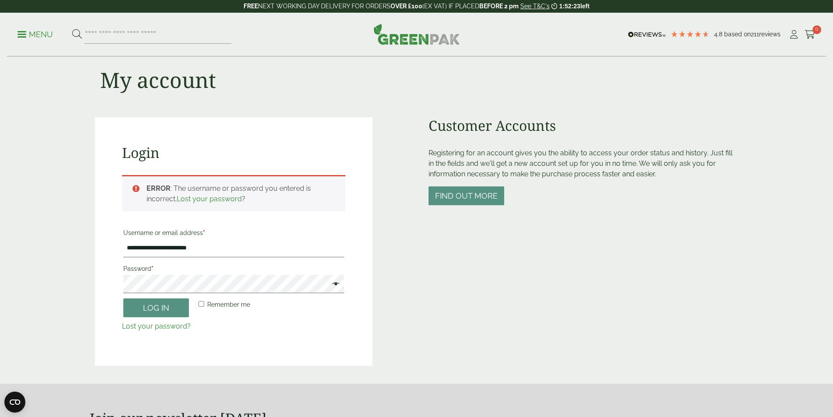 This screenshot has height=417, width=833. I want to click on strong: FREE, so click(251, 6).